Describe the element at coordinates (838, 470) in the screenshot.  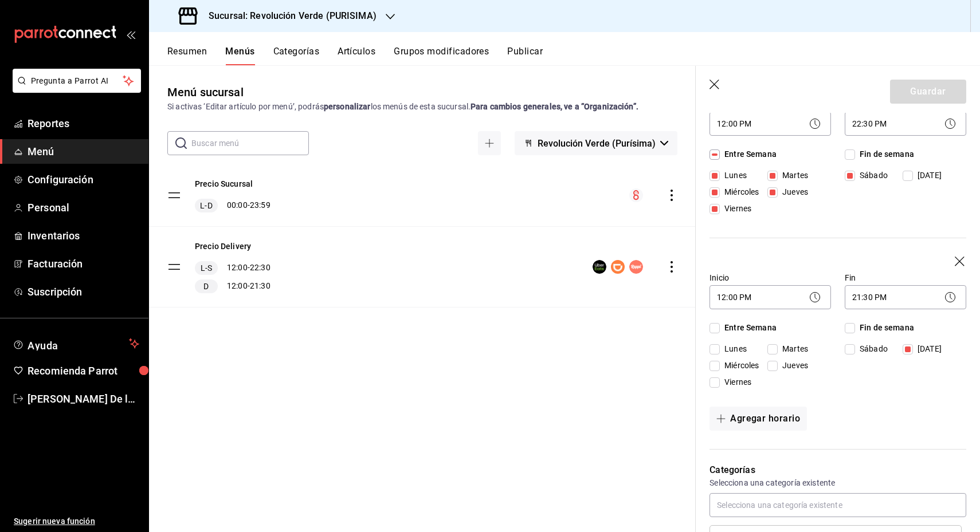
I see `p: Categorías` at that location.